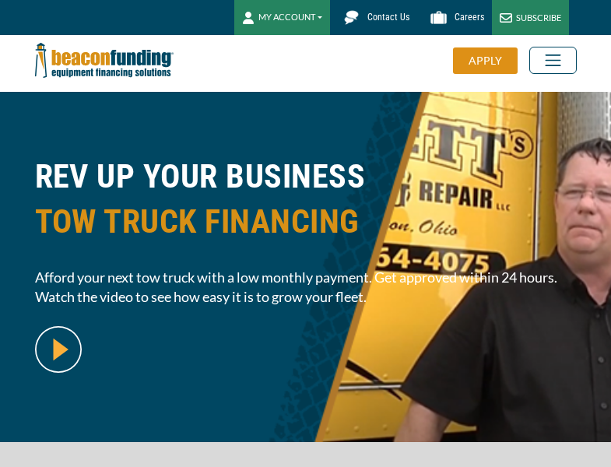 The height and width of the screenshot is (467, 611). What do you see at coordinates (306, 222) in the screenshot?
I see `span: TOW TRUCK FINANCING` at bounding box center [306, 222].